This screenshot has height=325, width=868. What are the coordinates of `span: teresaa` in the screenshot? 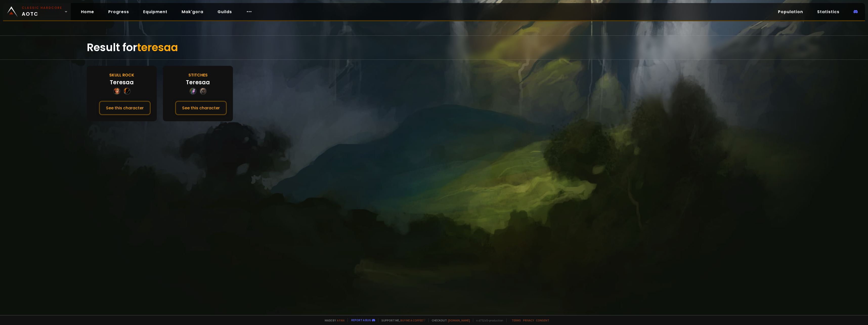 It's located at (158, 47).